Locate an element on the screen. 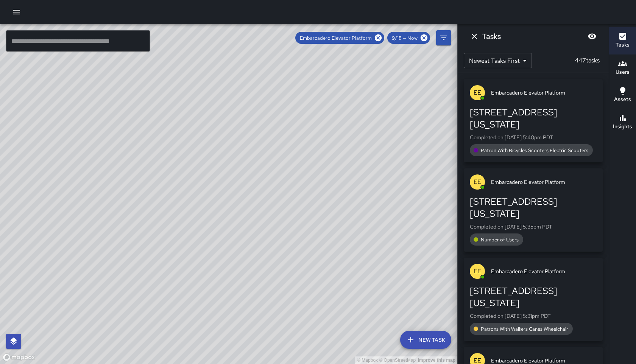 The height and width of the screenshot is (364, 636). button: Users is located at coordinates (622, 68).